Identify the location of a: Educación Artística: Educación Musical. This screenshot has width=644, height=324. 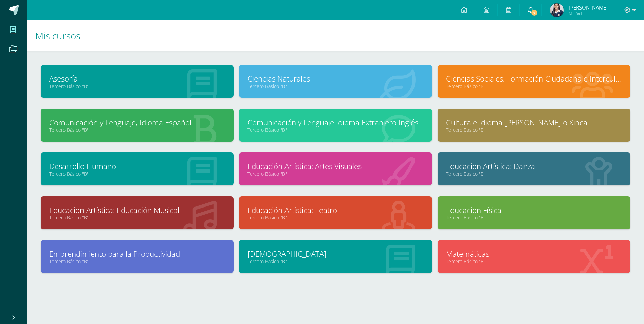
(137, 210).